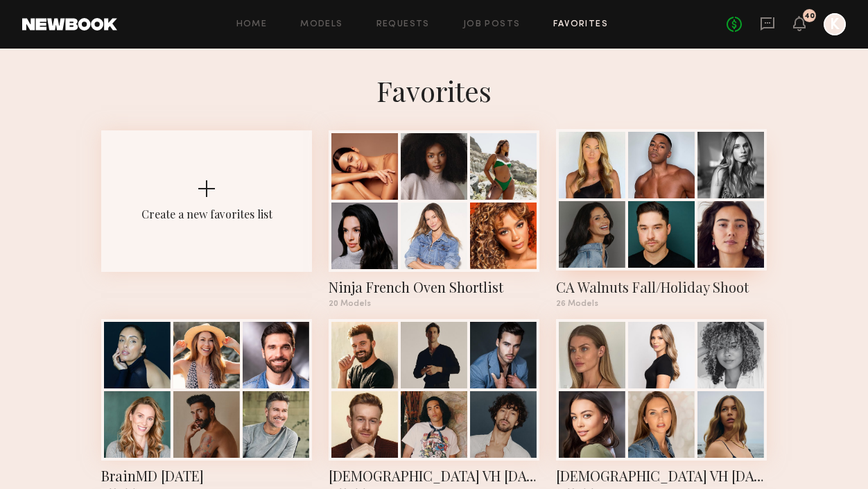  What do you see at coordinates (661, 476) in the screenshot?
I see `div: Female VH July 2025` at bounding box center [661, 476].